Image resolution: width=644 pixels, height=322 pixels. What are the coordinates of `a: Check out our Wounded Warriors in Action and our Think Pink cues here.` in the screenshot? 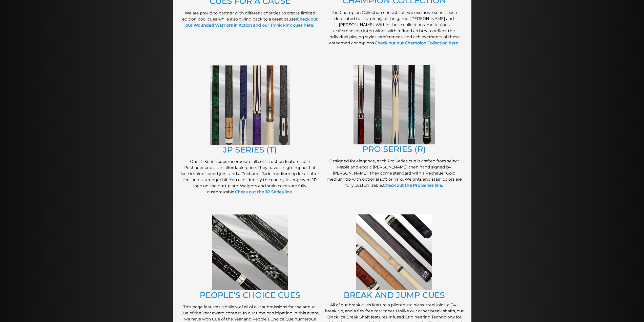 It's located at (252, 22).